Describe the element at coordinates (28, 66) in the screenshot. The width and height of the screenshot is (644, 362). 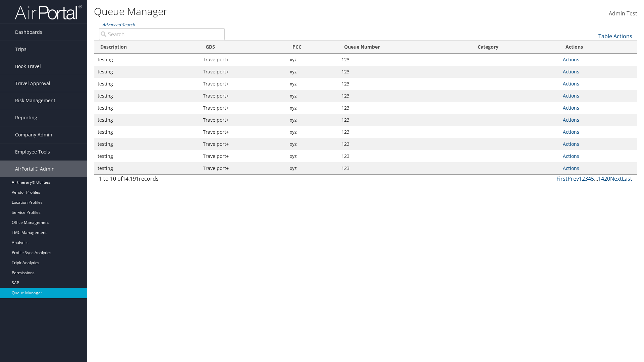
I see `span: Book Travel` at that location.